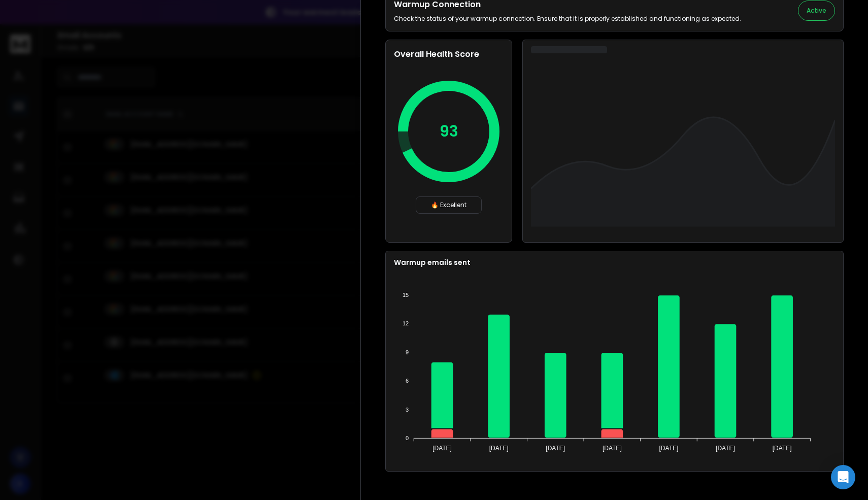 The width and height of the screenshot is (868, 500). Describe the element at coordinates (449, 54) in the screenshot. I see `h2: Overall Health Score` at that location.